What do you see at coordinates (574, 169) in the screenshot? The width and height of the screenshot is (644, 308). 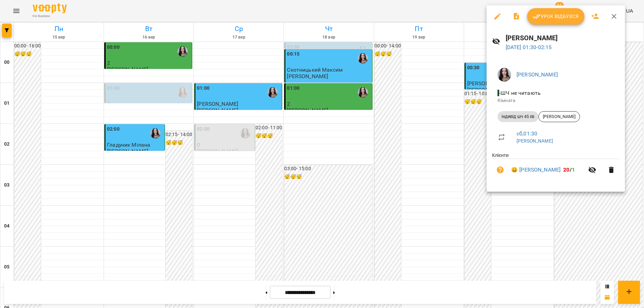 I see `span: 1` at bounding box center [574, 169].